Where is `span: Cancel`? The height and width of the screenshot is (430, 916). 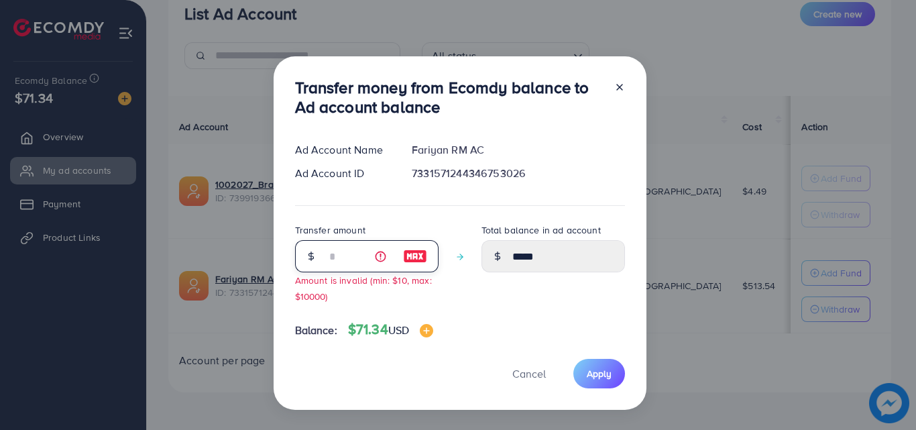 span: Cancel is located at coordinates (529, 374).